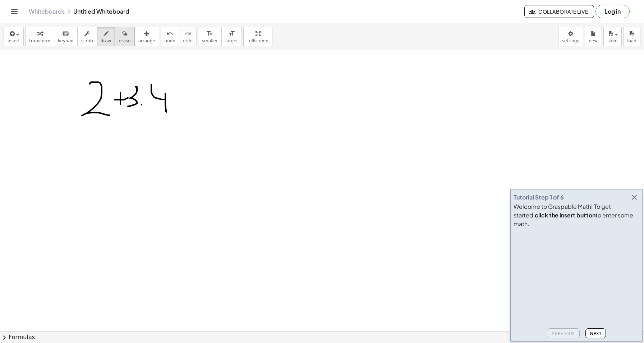 The height and width of the screenshot is (343, 644). What do you see at coordinates (147, 36) in the screenshot?
I see `button: arrange` at bounding box center [147, 36].